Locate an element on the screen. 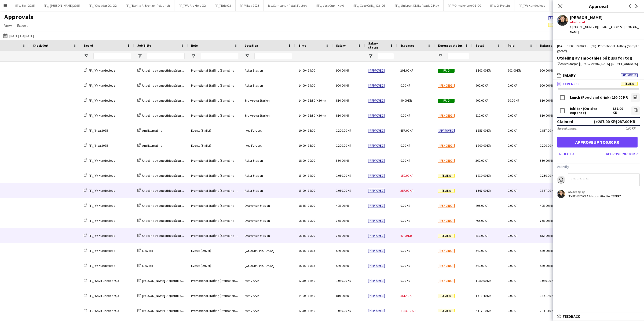 Image resolution: width=644 pixels, height=321 pixels. span: 1 200.00 KR is located at coordinates (482, 146).